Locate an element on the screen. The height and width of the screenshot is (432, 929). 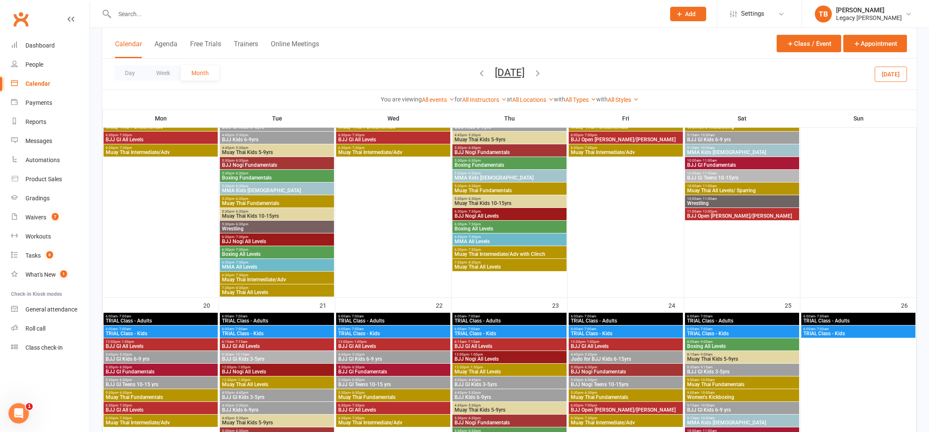
button: Day is located at coordinates (130, 73).